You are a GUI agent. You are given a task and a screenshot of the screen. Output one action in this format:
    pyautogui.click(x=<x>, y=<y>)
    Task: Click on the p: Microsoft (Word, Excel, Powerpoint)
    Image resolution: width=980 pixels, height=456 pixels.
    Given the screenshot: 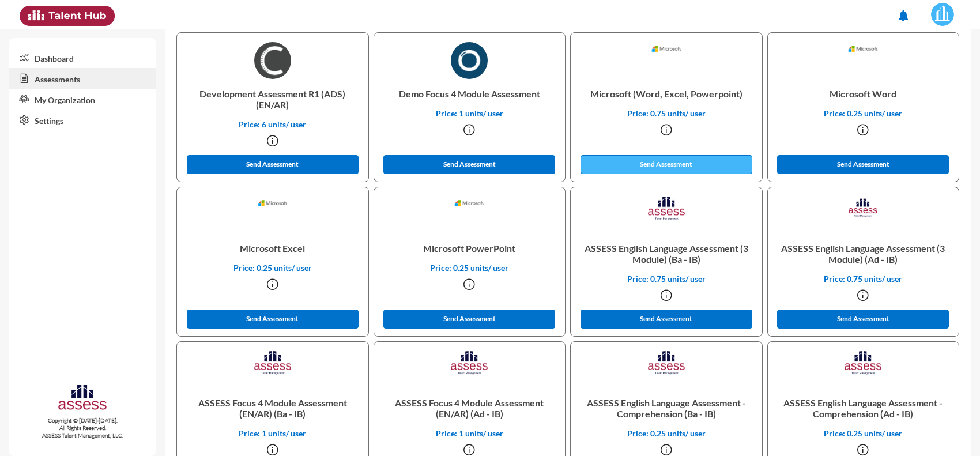 What is the action you would take?
    pyautogui.click(x=667, y=93)
    